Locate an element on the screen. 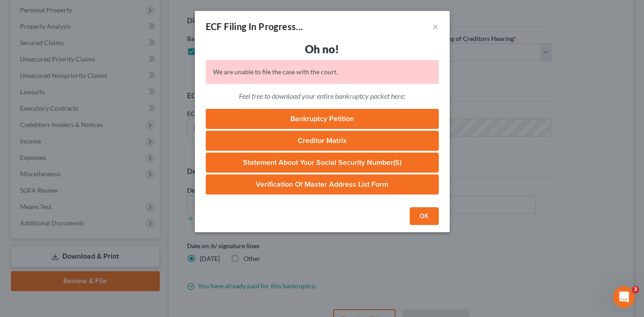  a: Statement About Your Social Security Number(s) is located at coordinates (322, 162).